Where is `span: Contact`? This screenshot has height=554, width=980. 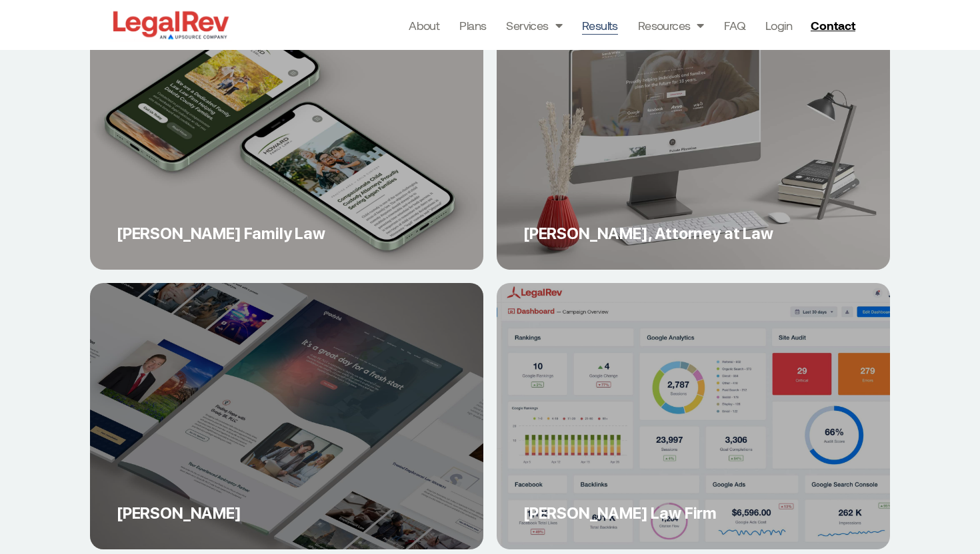 span: Contact is located at coordinates (833, 25).